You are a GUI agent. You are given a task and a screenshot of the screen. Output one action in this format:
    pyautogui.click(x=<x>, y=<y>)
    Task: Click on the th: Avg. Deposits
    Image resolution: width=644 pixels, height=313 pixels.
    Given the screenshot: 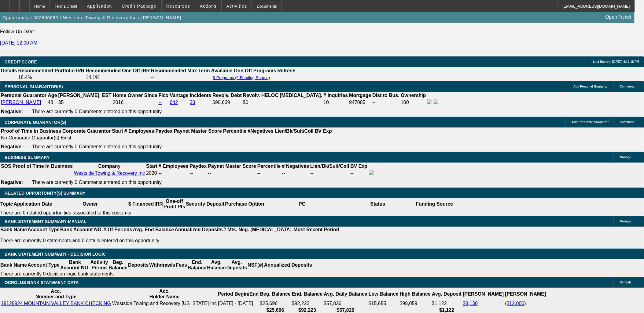 What is the action you would take?
    pyautogui.click(x=237, y=265)
    